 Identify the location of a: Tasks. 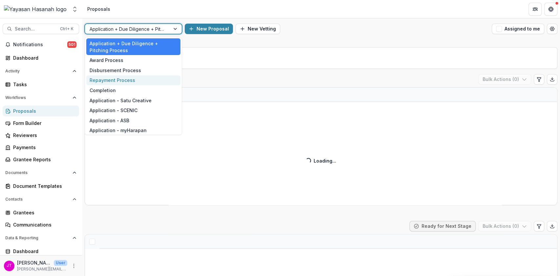
(41, 84).